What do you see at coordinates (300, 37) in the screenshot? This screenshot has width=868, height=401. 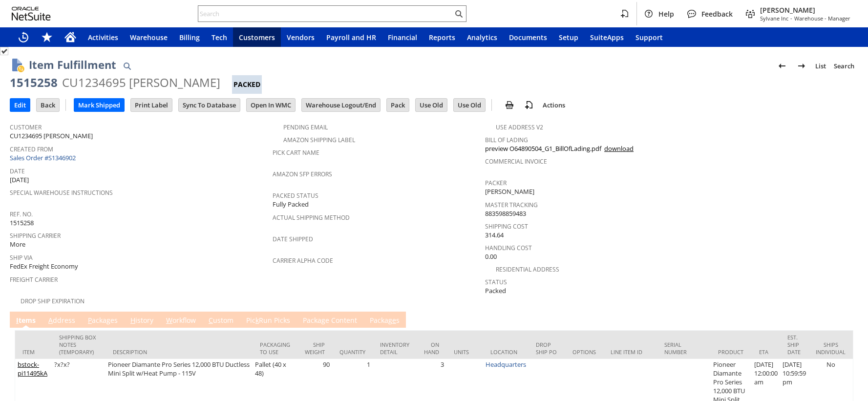 I see `span: Vendors` at bounding box center [300, 37].